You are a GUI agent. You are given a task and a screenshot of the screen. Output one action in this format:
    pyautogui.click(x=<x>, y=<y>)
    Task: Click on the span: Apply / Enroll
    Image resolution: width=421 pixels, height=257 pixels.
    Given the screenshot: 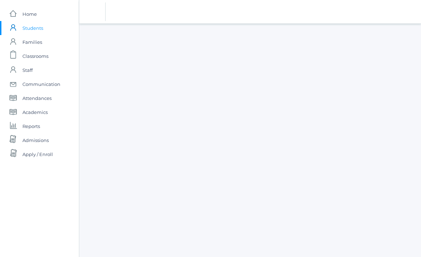 What is the action you would take?
    pyautogui.click(x=38, y=154)
    